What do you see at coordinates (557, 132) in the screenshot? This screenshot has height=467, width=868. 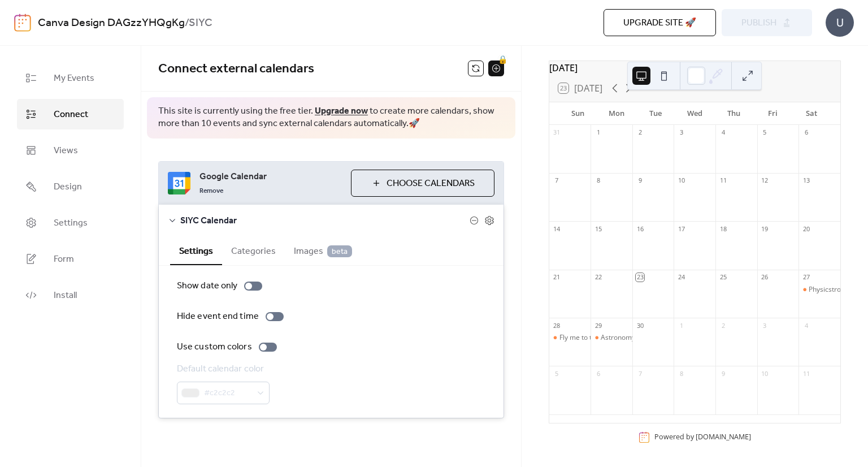 I see `div: 31` at bounding box center [557, 132].